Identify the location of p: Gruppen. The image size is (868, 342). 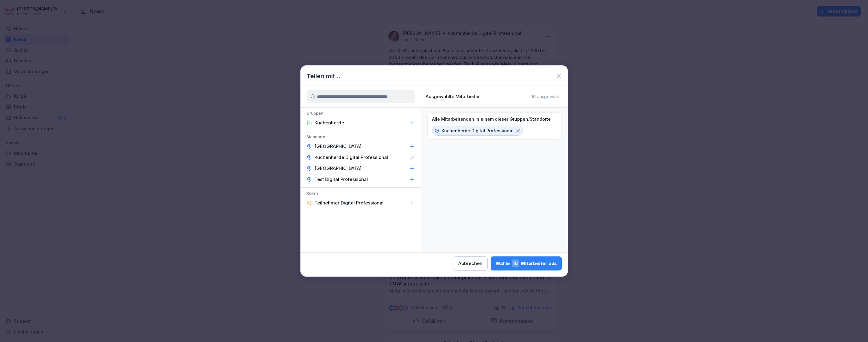
(360, 114).